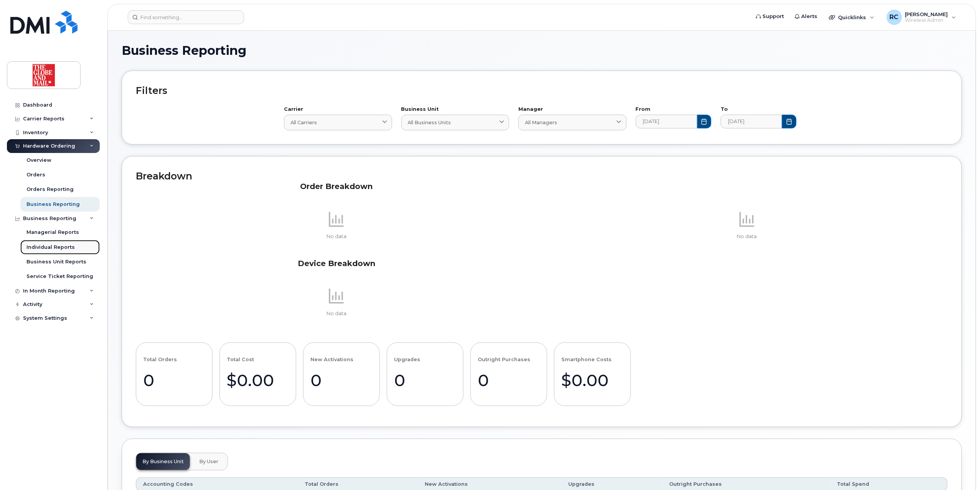 This screenshot has height=490, width=980. I want to click on span: By User, so click(208, 462).